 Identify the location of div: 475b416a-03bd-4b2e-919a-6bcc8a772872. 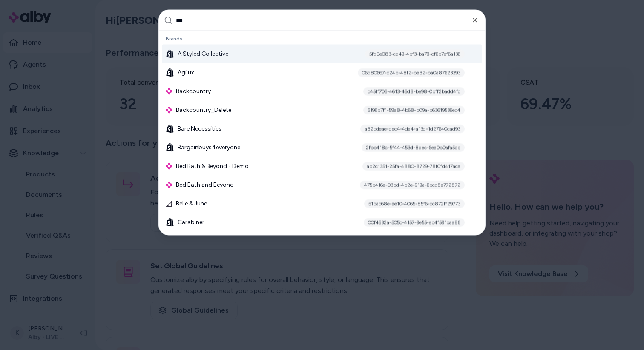
(412, 185).